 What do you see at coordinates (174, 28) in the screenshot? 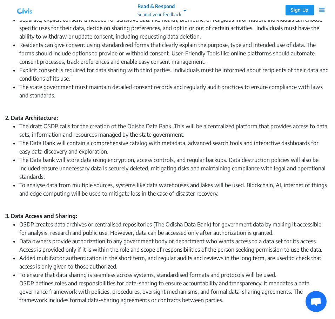
I see `li: Separate, explicit consent is needed for sensitive data like health, biometric, or religious info...` at bounding box center [174, 28].